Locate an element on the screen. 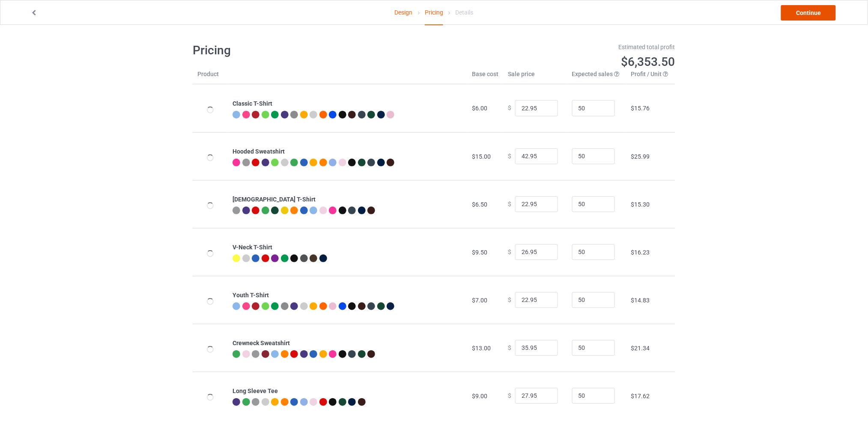 The image size is (868, 423). div: Pricing is located at coordinates (434, 13).